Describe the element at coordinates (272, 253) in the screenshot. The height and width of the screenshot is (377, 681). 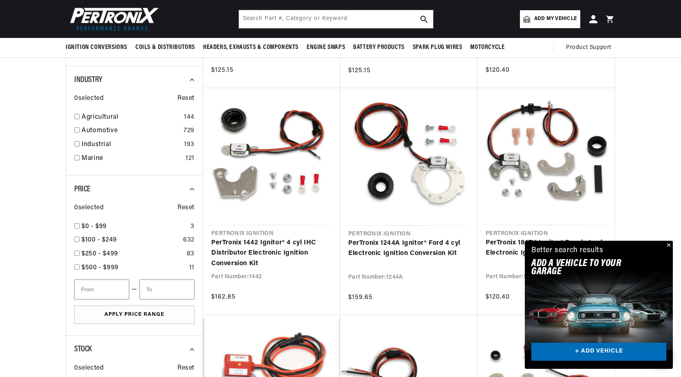
I see `a: PerTronix 1442 Ignitor® 4 cyl IHC Distributor Electronic Ignition Conversion Kit` at that location.